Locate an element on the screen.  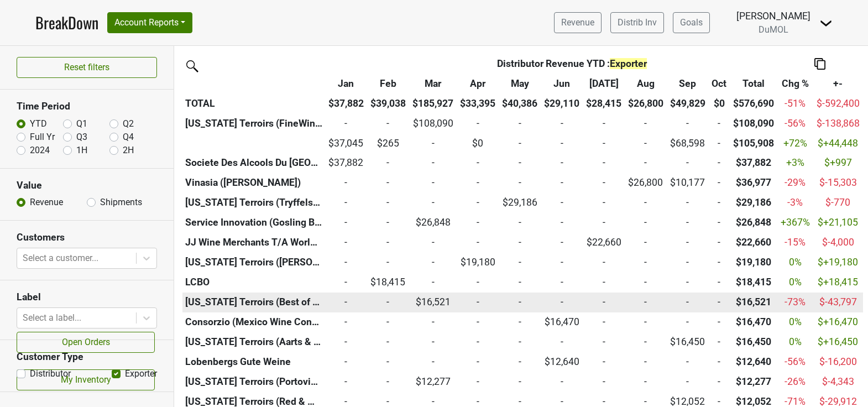
h3: Value is located at coordinates (86, 185).